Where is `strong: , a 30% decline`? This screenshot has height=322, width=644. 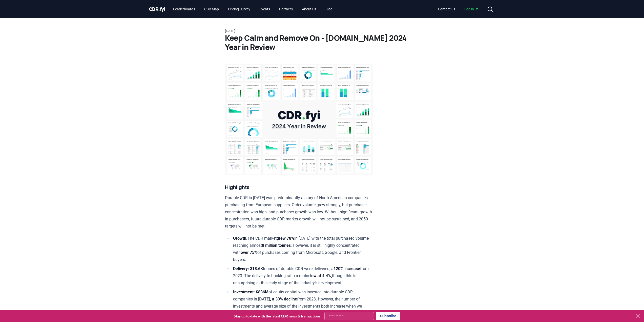 strong: , a 30% decline is located at coordinates (283, 299).